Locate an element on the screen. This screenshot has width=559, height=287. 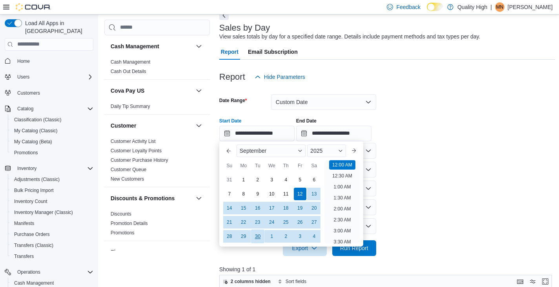
a: Customer Purchase History is located at coordinates (139, 160).